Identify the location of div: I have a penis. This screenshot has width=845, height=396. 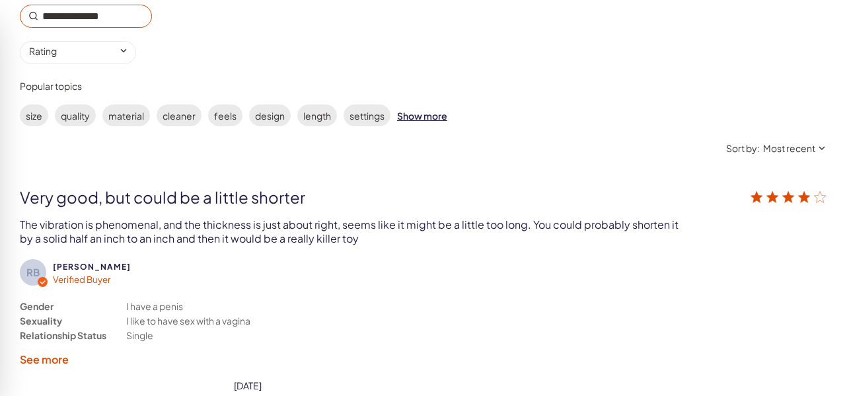
(155, 306).